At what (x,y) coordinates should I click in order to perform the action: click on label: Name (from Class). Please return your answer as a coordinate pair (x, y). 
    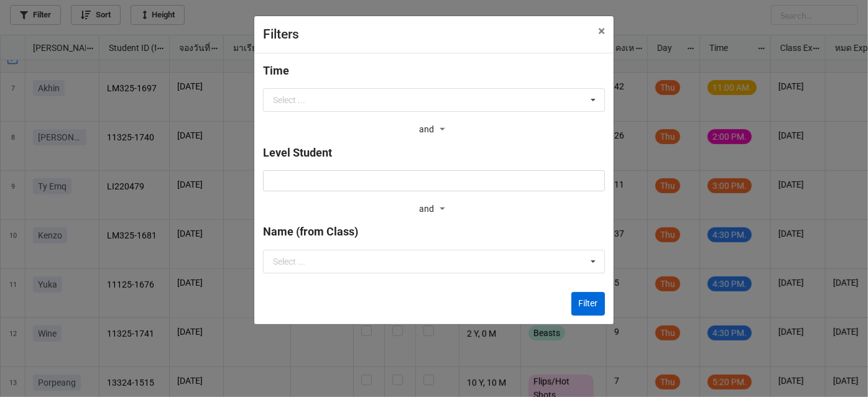
    Looking at the image, I should click on (310, 232).